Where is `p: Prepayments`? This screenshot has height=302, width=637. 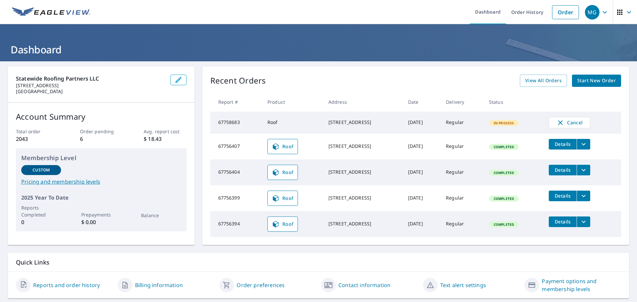
p: Prepayments is located at coordinates (101, 215).